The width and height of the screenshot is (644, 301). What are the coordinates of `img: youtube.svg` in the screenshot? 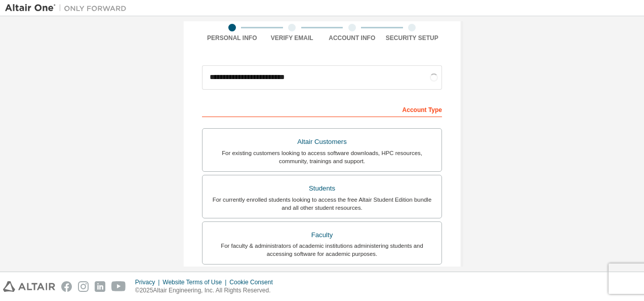 It's located at (118, 286).